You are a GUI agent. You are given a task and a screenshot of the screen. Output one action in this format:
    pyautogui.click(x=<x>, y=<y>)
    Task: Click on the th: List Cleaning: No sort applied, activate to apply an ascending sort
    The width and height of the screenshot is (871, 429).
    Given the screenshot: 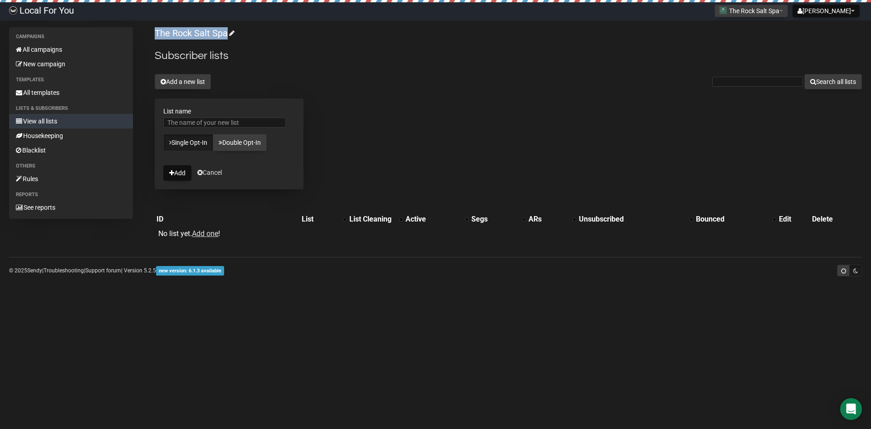 What is the action you would take?
    pyautogui.click(x=376, y=219)
    